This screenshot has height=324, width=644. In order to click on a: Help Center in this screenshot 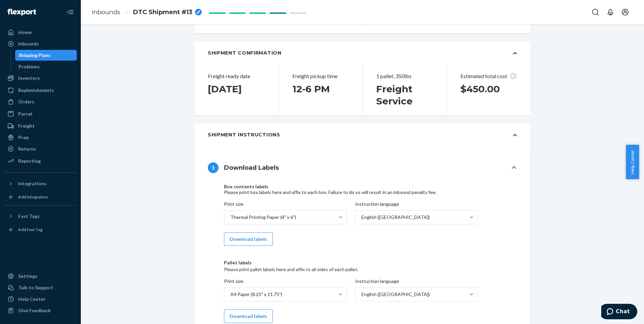, I will do `click(40, 299)`.